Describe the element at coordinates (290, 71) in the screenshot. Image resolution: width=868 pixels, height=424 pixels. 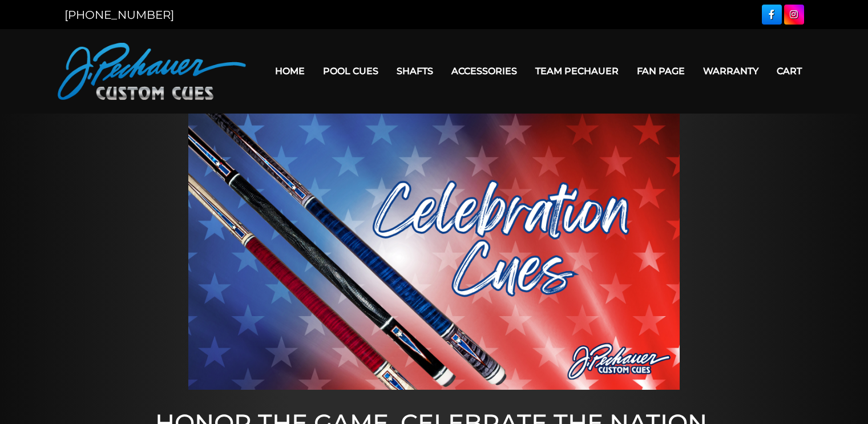
I see `a: Home` at that location.